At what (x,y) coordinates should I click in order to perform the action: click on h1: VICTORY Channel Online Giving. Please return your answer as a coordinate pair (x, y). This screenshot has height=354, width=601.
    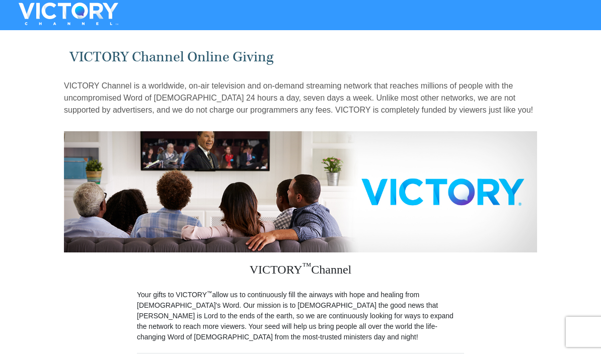
    Looking at the image, I should click on (300, 57).